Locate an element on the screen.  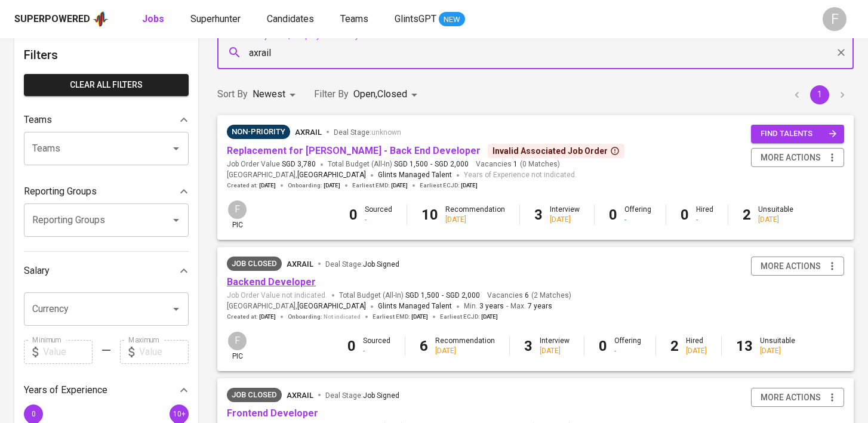
img: app logo is located at coordinates (100, 19).